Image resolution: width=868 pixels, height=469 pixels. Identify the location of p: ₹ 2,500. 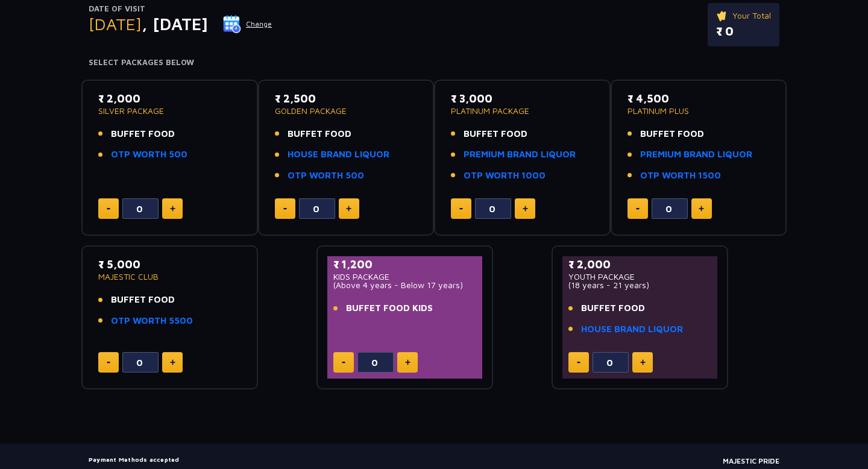
(346, 98).